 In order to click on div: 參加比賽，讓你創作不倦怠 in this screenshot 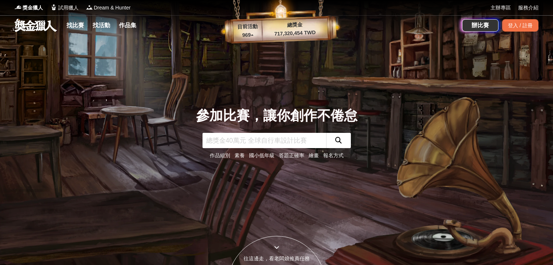, I will do `click(276, 116)`.